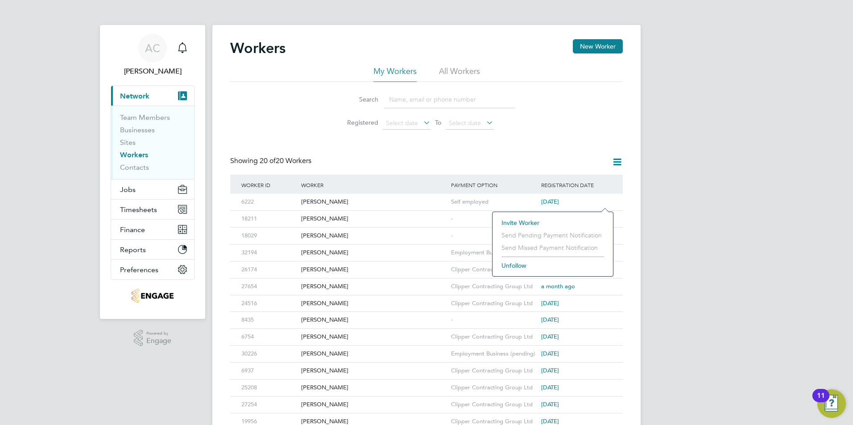 This screenshot has width=853, height=425. I want to click on div: 18211, so click(269, 219).